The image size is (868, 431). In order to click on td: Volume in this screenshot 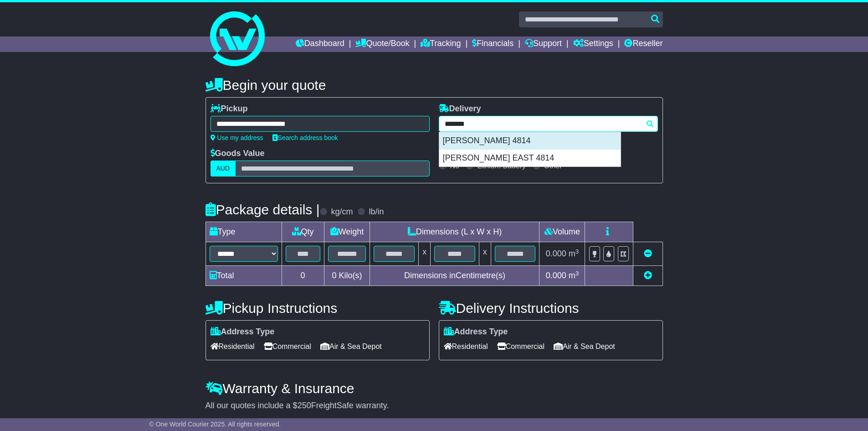, I will do `click(562, 232)`.